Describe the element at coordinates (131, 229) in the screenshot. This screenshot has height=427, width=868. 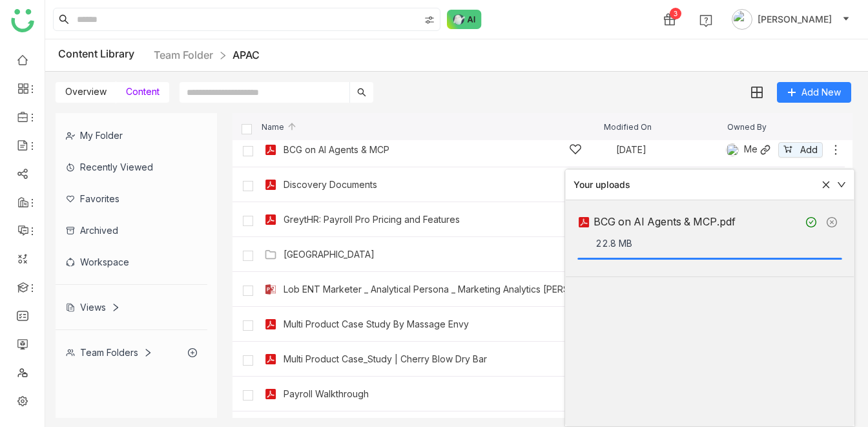
I see `div: Archived` at that location.